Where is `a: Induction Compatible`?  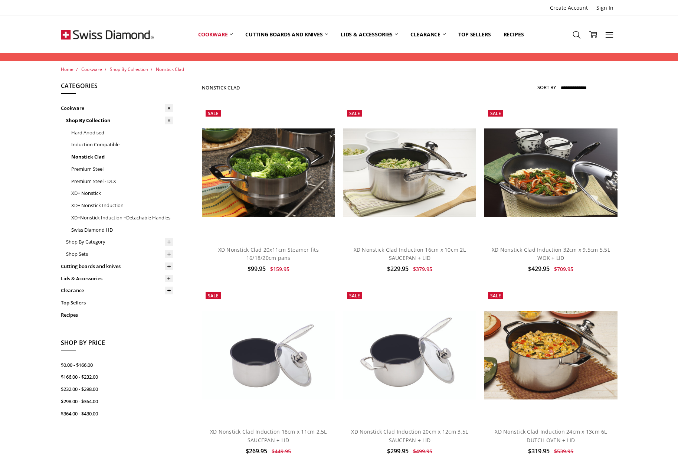
a: Induction Compatible is located at coordinates (122, 144).